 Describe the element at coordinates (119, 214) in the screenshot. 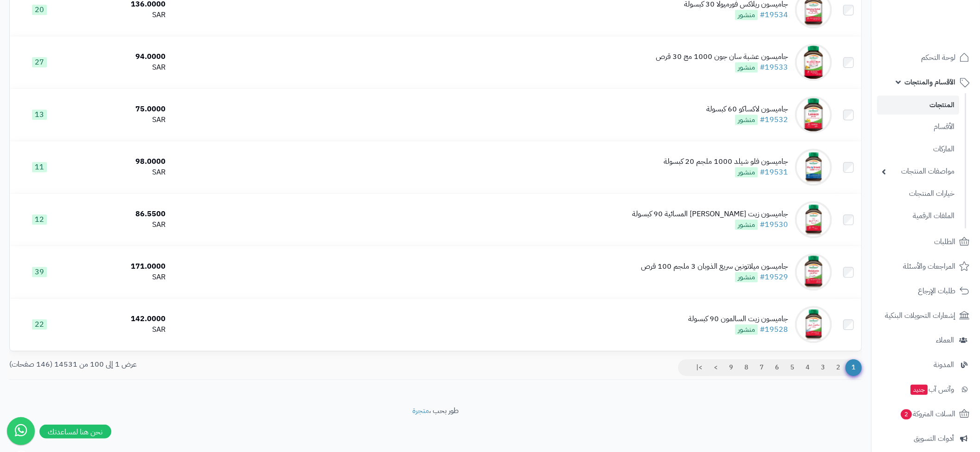

I see `div: 86.5500` at that location.